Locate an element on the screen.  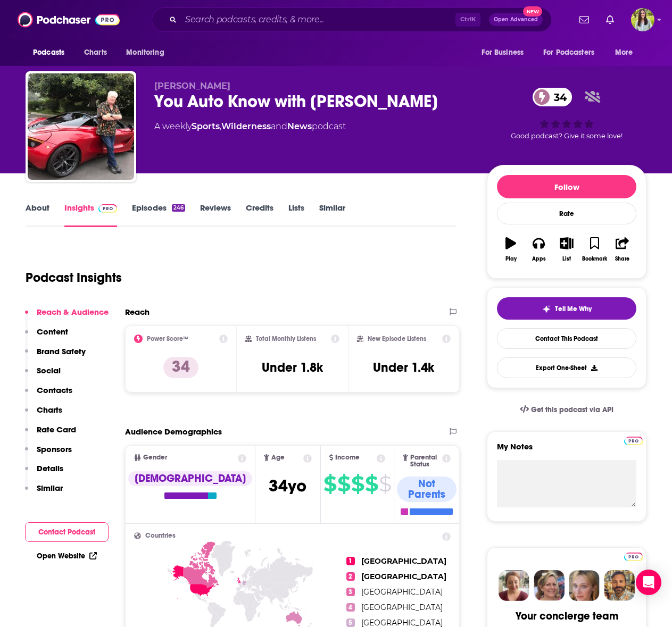
button: Play is located at coordinates (511, 249).